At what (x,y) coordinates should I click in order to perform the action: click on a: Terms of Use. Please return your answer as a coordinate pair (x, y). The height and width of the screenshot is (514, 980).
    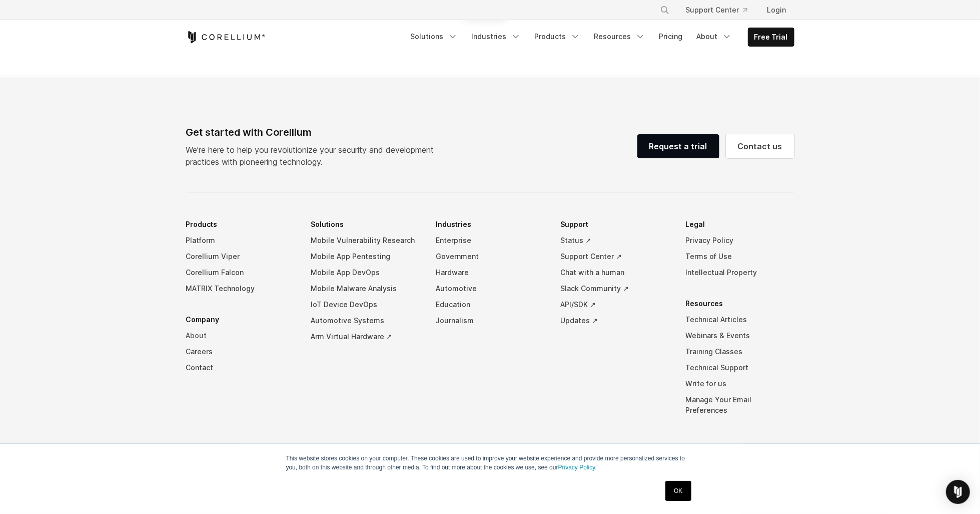
    Looking at the image, I should click on (740, 256).